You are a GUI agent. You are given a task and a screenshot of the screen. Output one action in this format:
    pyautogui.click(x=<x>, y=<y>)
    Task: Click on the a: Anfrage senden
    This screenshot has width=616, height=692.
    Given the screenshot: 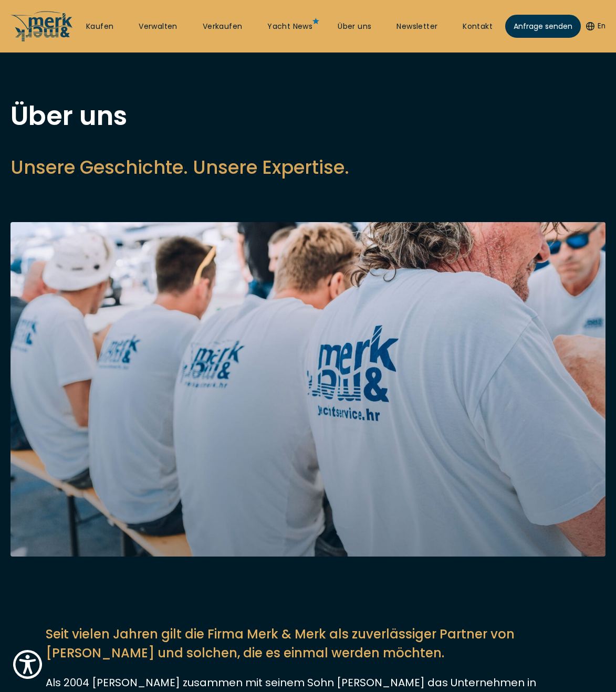 What is the action you would take?
    pyautogui.click(x=543, y=26)
    